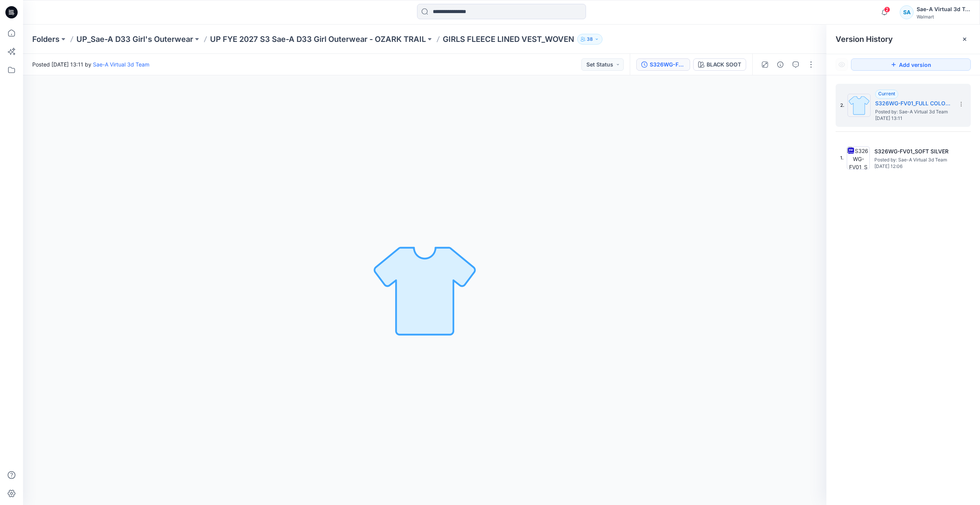 The height and width of the screenshot is (505, 980). What do you see at coordinates (318, 39) in the screenshot?
I see `p: UP FYE 2027 S3 Sae-A D33 Girl Outerwear - OZARK TRAIL` at bounding box center [318, 39].